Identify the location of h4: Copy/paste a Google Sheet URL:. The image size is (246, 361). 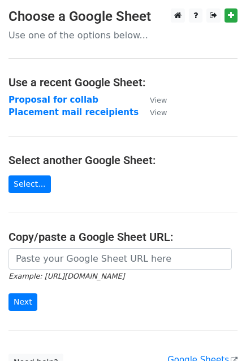
(122, 237).